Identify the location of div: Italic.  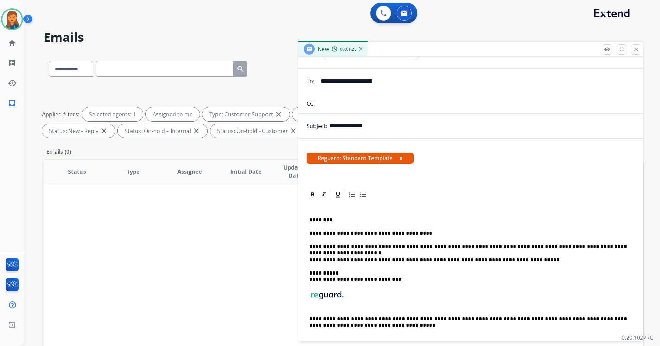
(324, 195).